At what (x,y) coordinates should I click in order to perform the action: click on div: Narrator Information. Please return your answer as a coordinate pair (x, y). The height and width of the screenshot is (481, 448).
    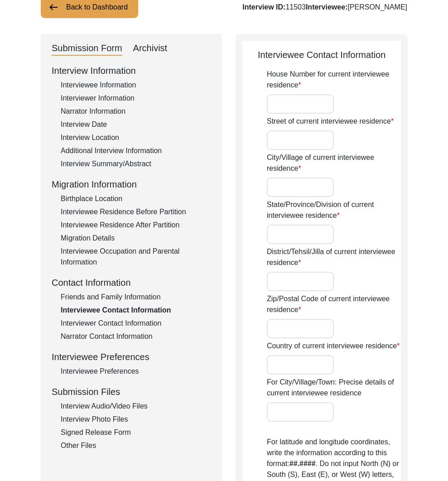
    Looking at the image, I should click on (136, 111).